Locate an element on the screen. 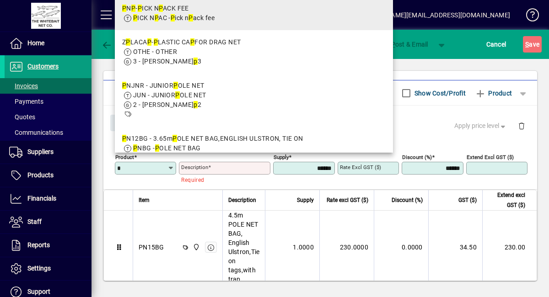 The width and height of the screenshot is (549, 297). a: Products is located at coordinates (48, 176).